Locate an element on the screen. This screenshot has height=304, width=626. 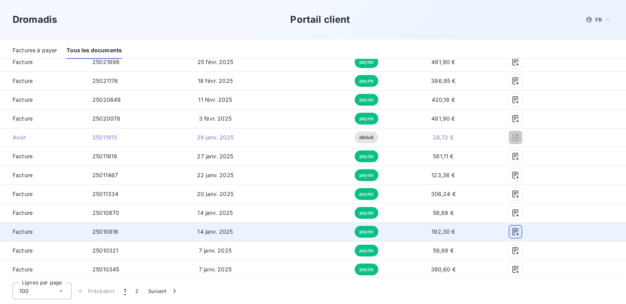
span: 3 févr. 2025 is located at coordinates (215, 118).